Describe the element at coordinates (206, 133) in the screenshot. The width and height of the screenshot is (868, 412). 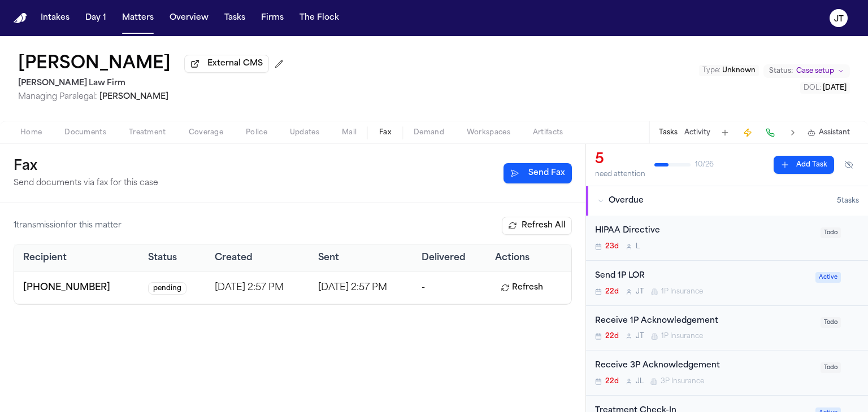
I see `span: Coverage` at that location.